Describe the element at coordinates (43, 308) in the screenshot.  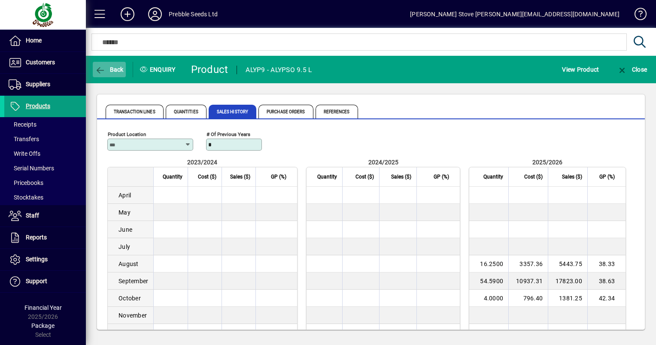
I see `span: Financial Year` at that location.